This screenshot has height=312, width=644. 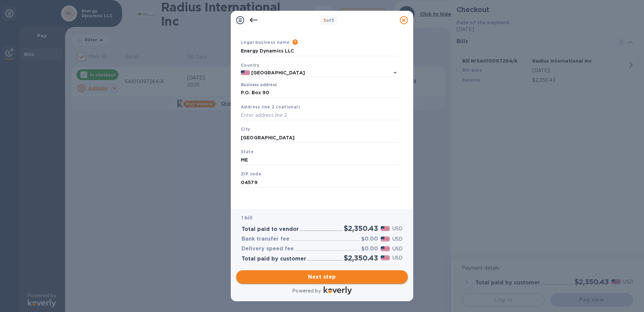 What do you see at coordinates (320, 160) in the screenshot?
I see `input: Enter state` at bounding box center [320, 160].